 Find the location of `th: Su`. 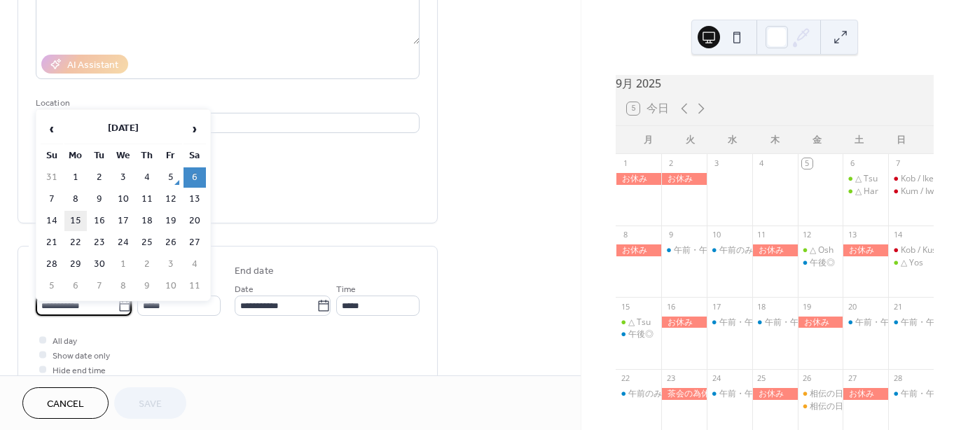

th: Su is located at coordinates (52, 156).